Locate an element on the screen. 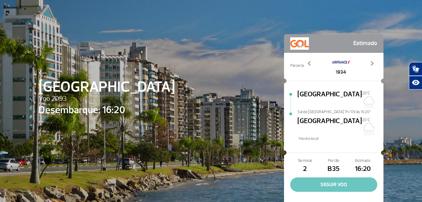 Image resolution: width=422 pixels, height=202 pixels. span: *Horáro local is located at coordinates (340, 138).